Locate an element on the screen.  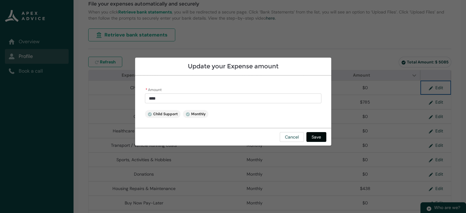
span: Child Support is located at coordinates (163, 114).